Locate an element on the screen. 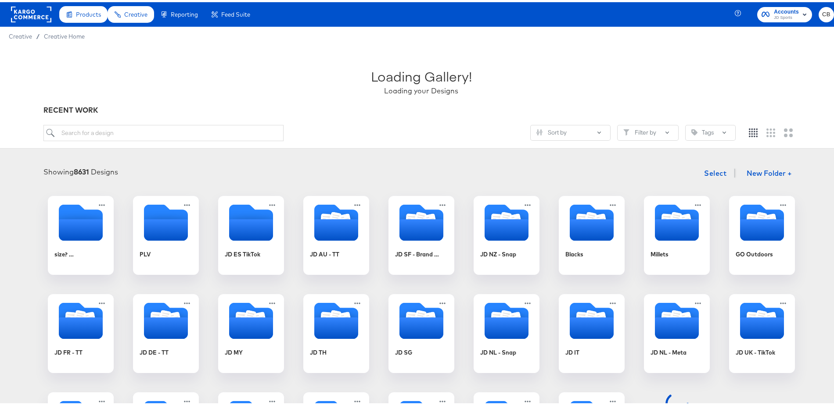  span: Feed Suite is located at coordinates (236, 12).